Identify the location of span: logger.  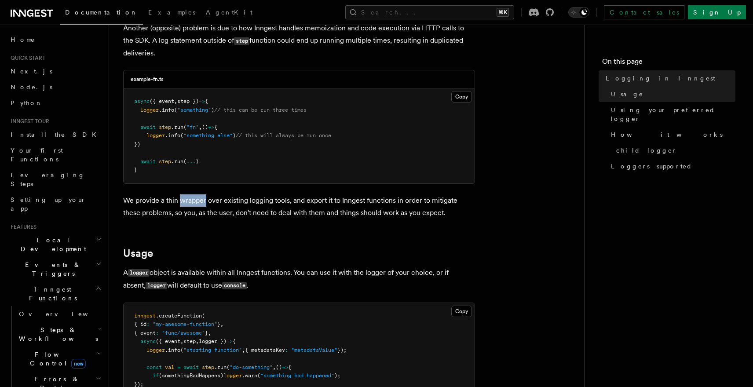
(233, 375).